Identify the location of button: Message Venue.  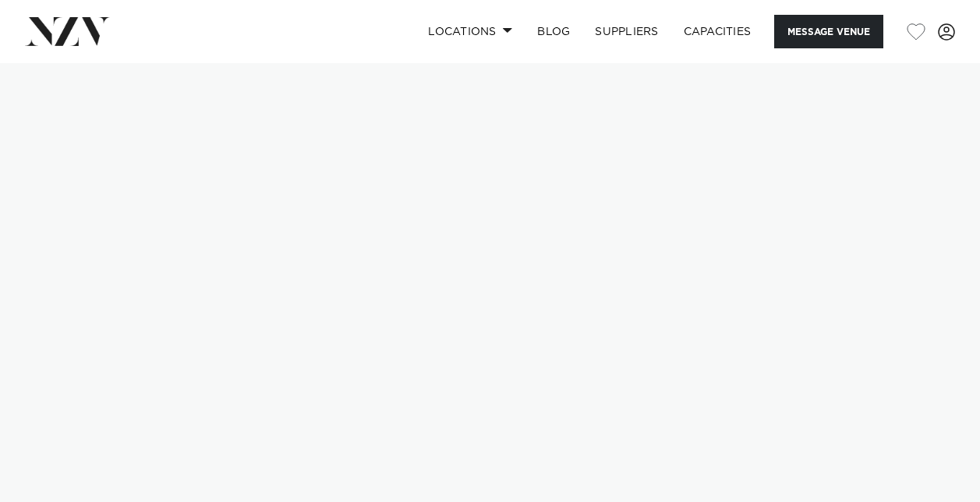
(829, 31).